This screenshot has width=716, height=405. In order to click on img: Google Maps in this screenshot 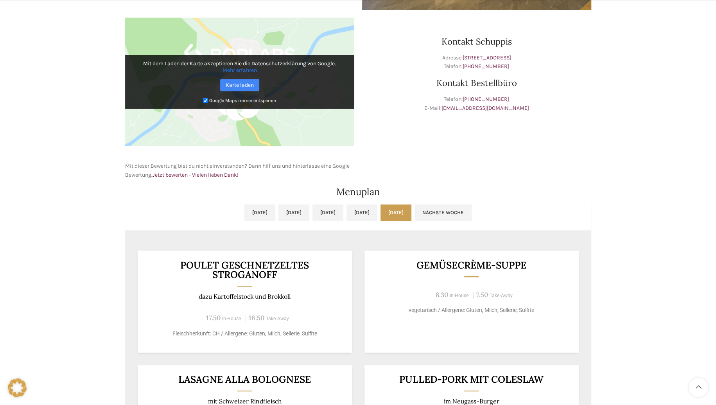, I will do `click(240, 82)`.